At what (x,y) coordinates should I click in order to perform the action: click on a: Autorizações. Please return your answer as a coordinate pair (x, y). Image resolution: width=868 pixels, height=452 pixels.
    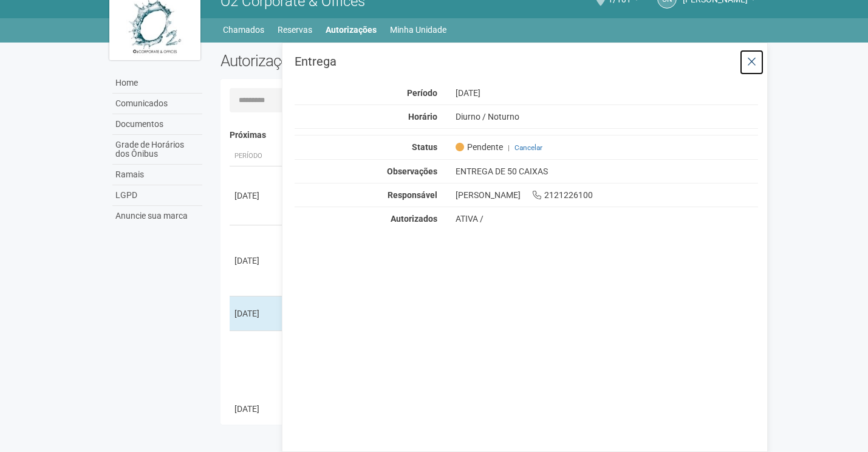
    Looking at the image, I should click on (351, 30).